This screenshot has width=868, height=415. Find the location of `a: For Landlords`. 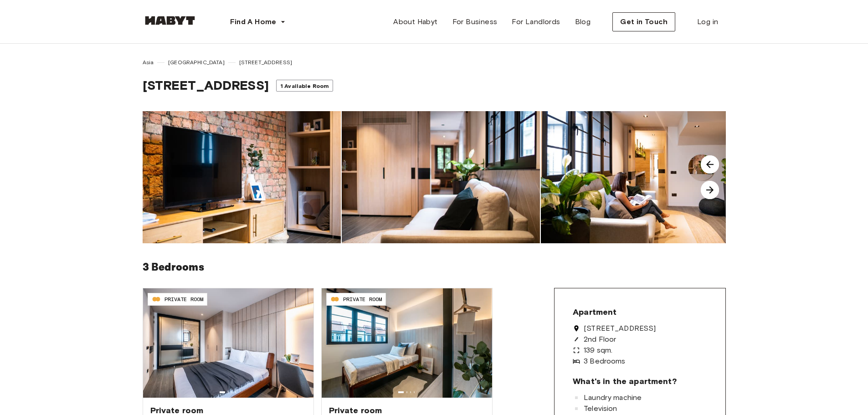

a: For Landlords is located at coordinates (536, 22).